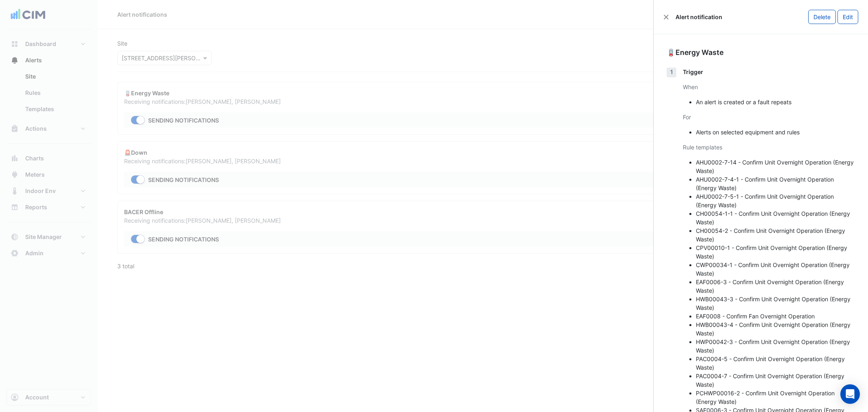  I want to click on li: HWP00042-3 - Confirm Unit Overnight Operation (Energy Waste), so click(775, 346).